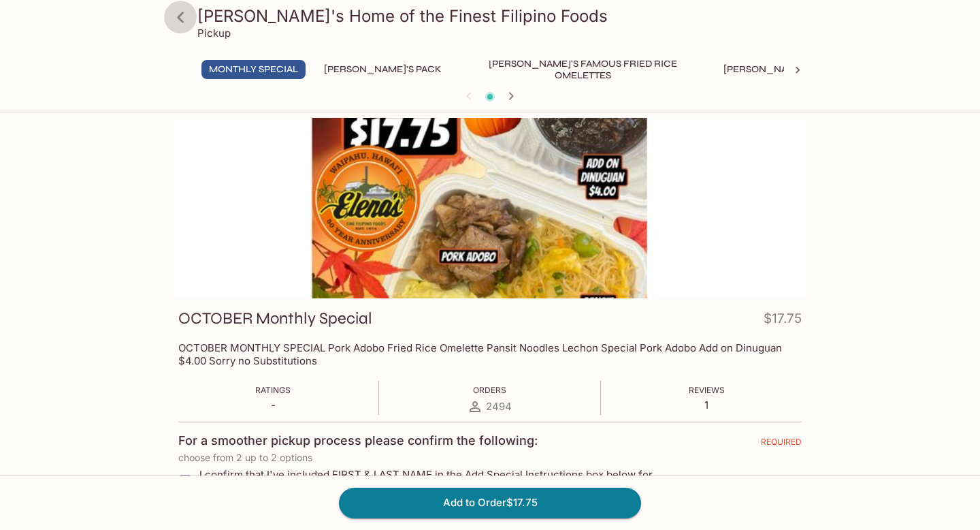 The image size is (980, 530). Describe the element at coordinates (706, 404) in the screenshot. I see `p: 1` at that location.